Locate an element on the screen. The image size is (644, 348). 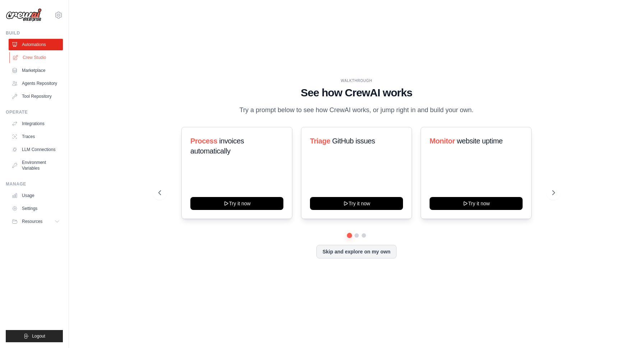
a: Traces is located at coordinates (36, 137).